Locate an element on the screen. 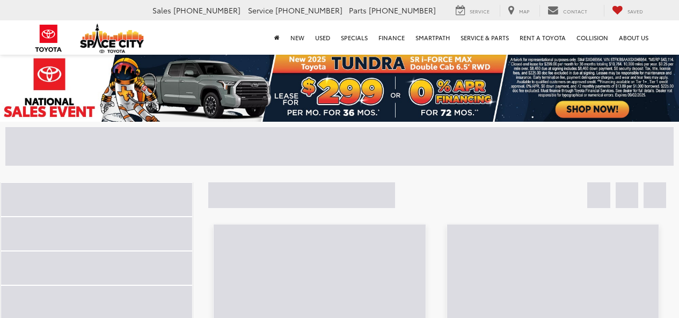 Image resolution: width=679 pixels, height=318 pixels. a: Rent a Toyota is located at coordinates (543, 38).